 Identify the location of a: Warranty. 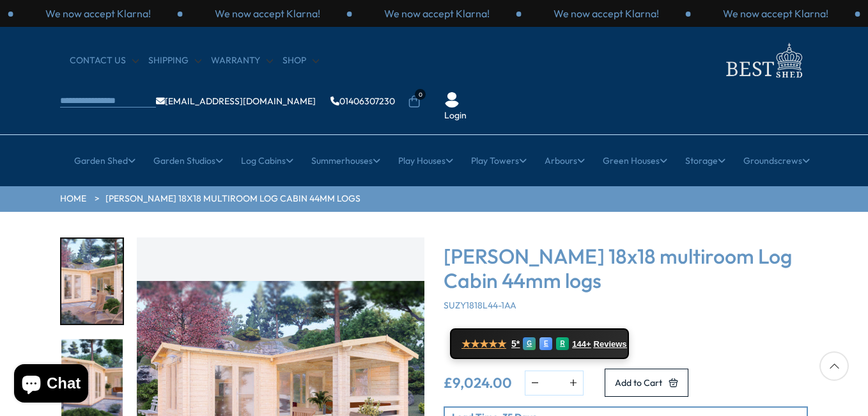
(242, 60).